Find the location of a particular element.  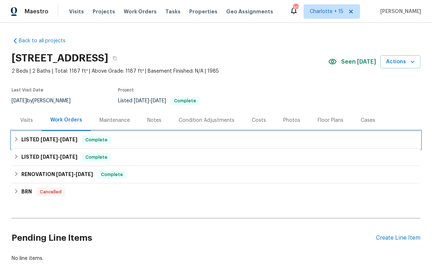

div: Notes is located at coordinates (154, 120).